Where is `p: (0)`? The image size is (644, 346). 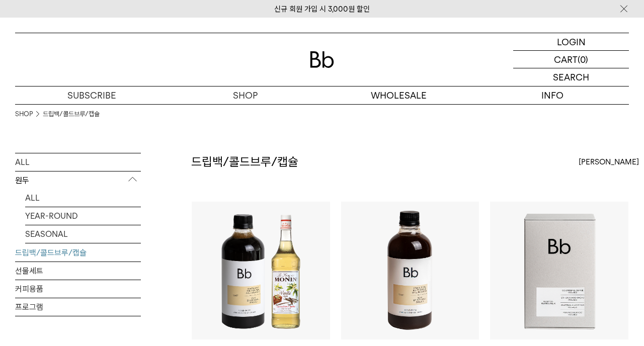
p: (0) is located at coordinates (583, 60).